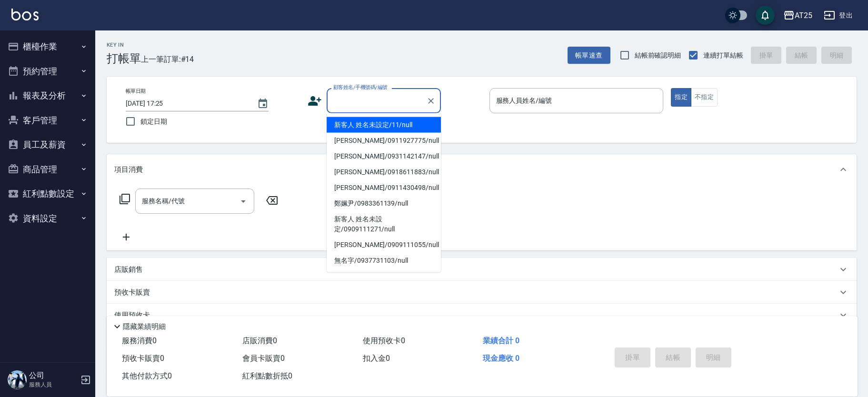 This screenshot has height=397, width=868. I want to click on span: 其他付款方式 0, so click(147, 376).